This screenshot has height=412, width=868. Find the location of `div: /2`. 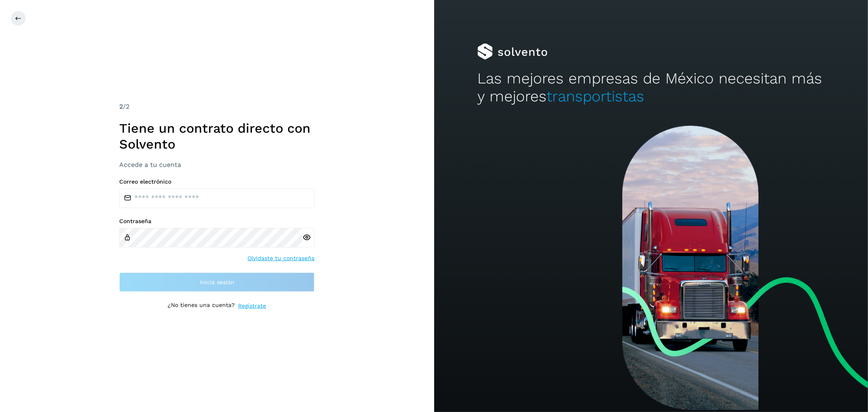

div: /2 is located at coordinates (217, 107).